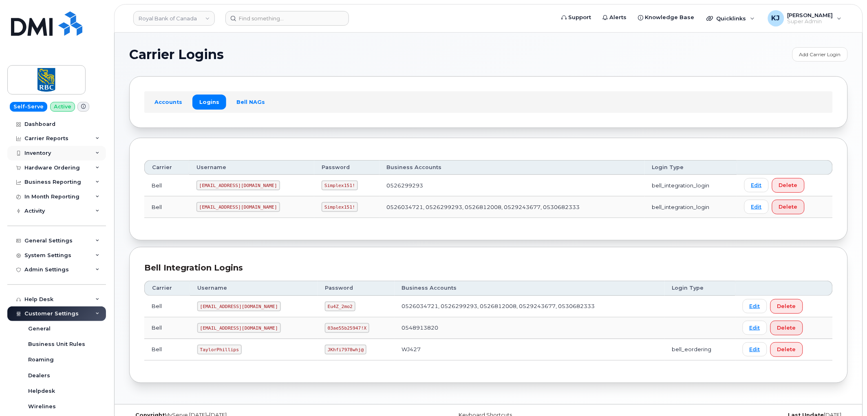 Image resolution: width=867 pixels, height=416 pixels. What do you see at coordinates (219, 350) in the screenshot?
I see `code: TaylorPhillips` at bounding box center [219, 350].